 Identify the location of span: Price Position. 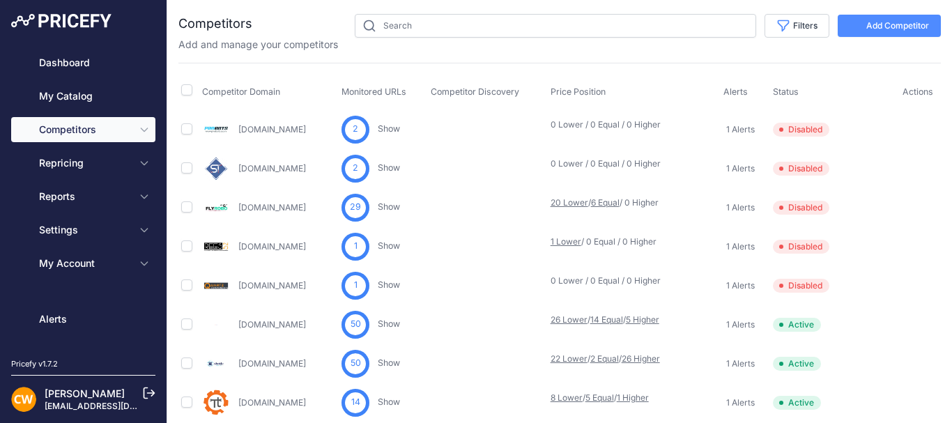
(578, 91).